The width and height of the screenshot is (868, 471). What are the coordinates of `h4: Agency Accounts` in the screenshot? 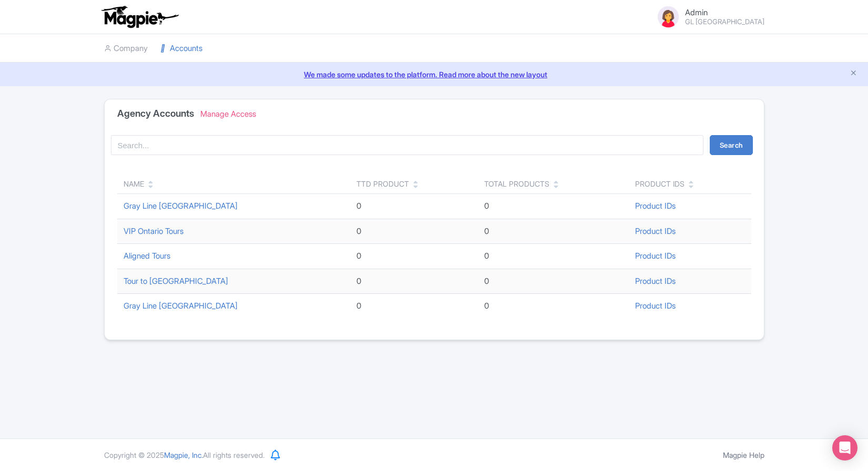 It's located at (156, 114).